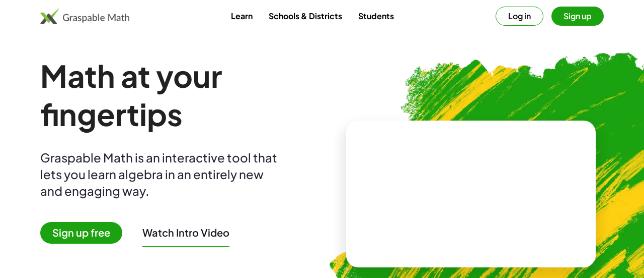 This screenshot has width=644, height=278. Describe the element at coordinates (578, 16) in the screenshot. I see `button: Sign up` at that location.